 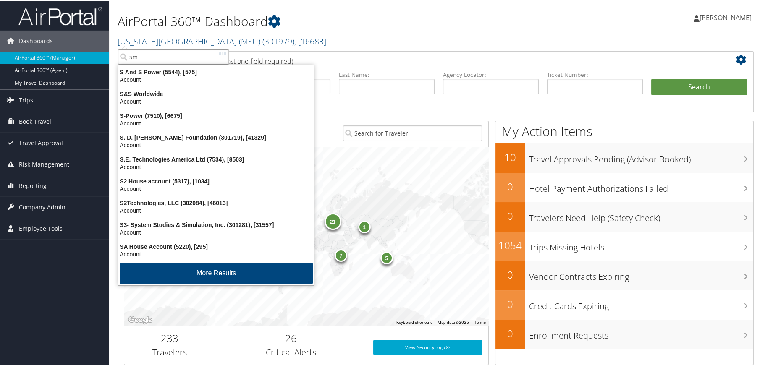 I want to click on div: S2 House account (5317), [1034], so click(x=216, y=181).